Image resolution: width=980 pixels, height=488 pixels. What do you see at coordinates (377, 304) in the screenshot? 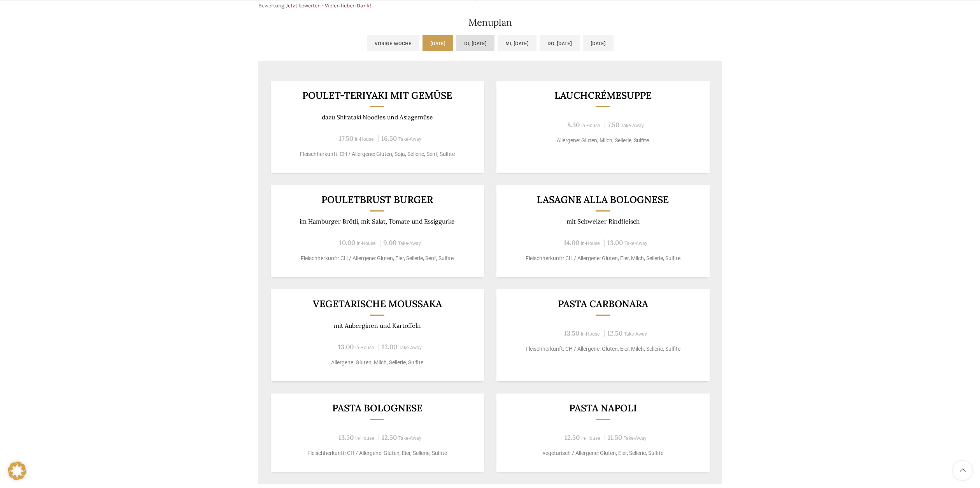
I see `h3: Vegetarische Moussaka` at bounding box center [377, 304].